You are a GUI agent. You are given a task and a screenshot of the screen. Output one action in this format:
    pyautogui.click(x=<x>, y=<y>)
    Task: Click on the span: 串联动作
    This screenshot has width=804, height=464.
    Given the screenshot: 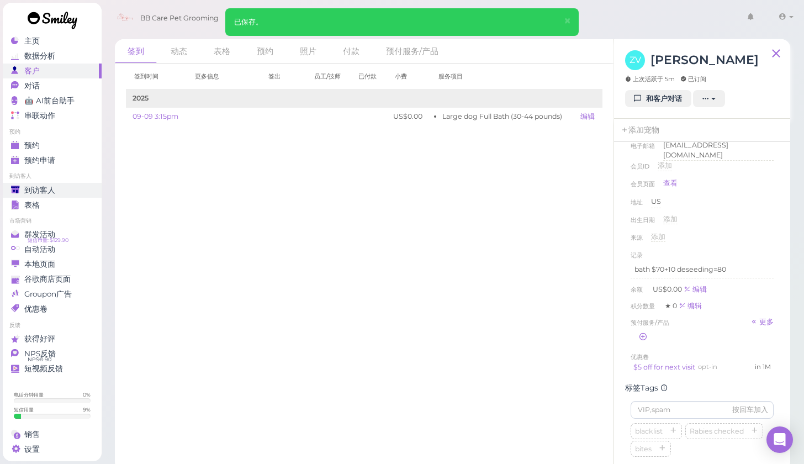 What is the action you would take?
    pyautogui.click(x=40, y=115)
    